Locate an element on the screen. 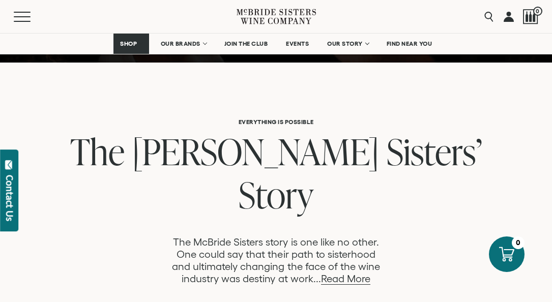 This screenshot has height=302, width=552. button: Mobile Menu Trigger is located at coordinates (32, 17).